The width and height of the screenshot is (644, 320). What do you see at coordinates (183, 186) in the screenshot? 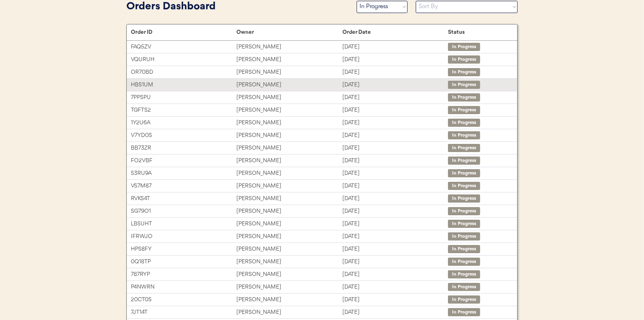
I see `div: VS7M87` at bounding box center [183, 186].